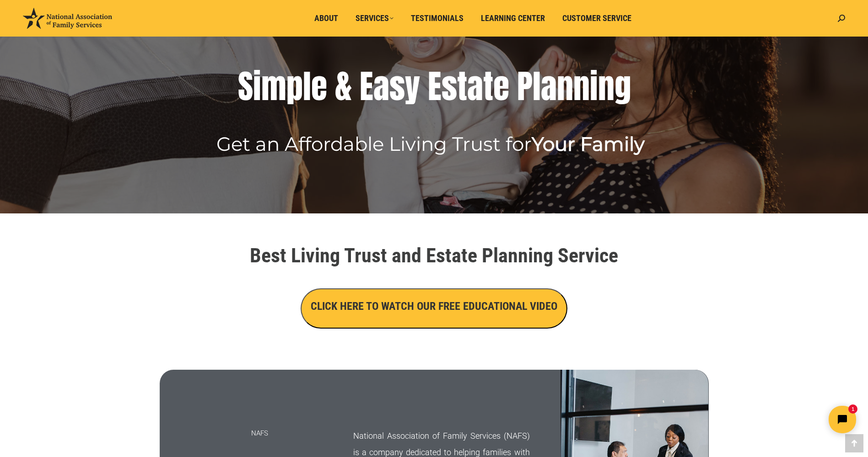 The image size is (868, 457). I want to click on div: p, so click(295, 86).